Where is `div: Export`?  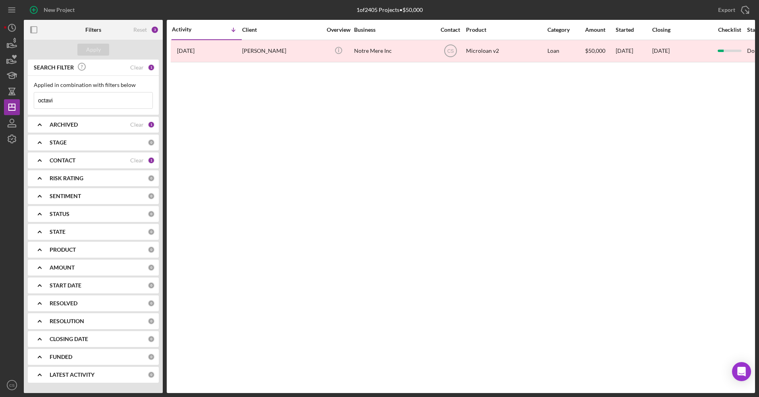
div: Export is located at coordinates (726, 10).